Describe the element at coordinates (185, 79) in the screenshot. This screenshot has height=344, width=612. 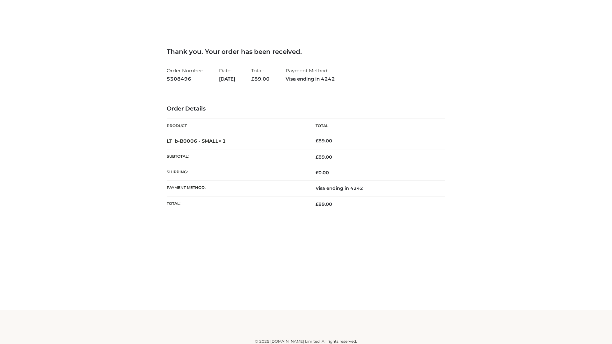
I see `strong: 5308496` at that location.